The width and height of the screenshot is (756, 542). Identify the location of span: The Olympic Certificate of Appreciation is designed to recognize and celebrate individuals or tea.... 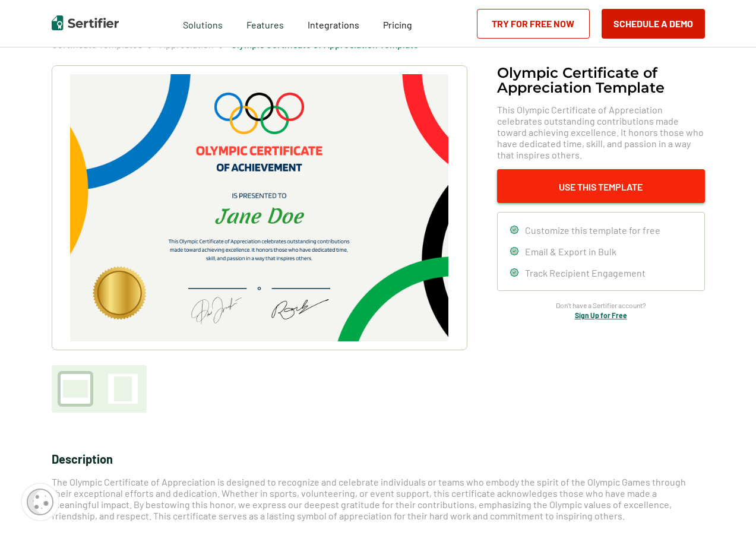
(369, 499).